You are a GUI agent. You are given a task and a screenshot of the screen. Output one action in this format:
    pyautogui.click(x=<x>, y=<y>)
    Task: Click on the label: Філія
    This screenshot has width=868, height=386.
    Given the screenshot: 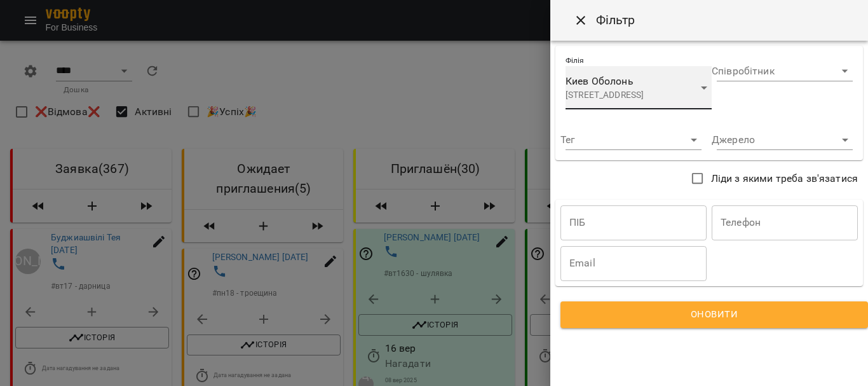 What is the action you would take?
    pyautogui.click(x=575, y=61)
    